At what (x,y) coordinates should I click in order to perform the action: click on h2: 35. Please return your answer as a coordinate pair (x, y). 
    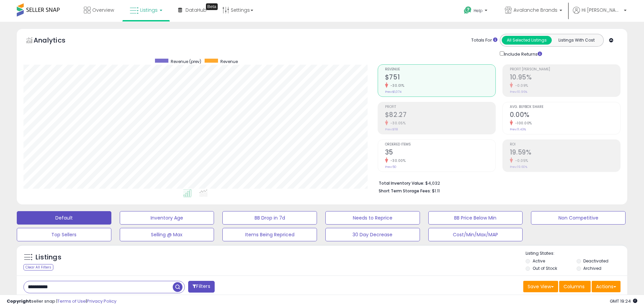
    Looking at the image, I should click on (440, 153).